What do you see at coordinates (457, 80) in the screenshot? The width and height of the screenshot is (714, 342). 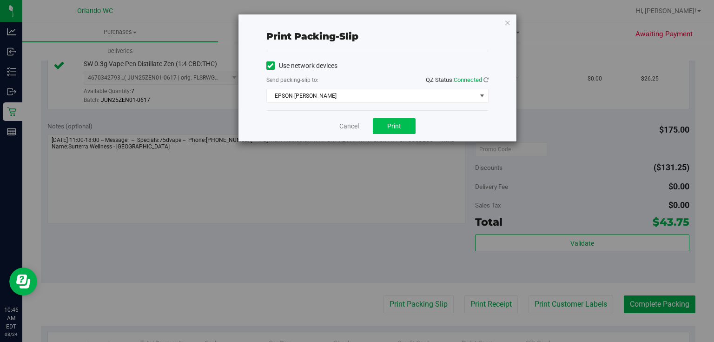 I see `span: QZ Status:` at bounding box center [457, 80].